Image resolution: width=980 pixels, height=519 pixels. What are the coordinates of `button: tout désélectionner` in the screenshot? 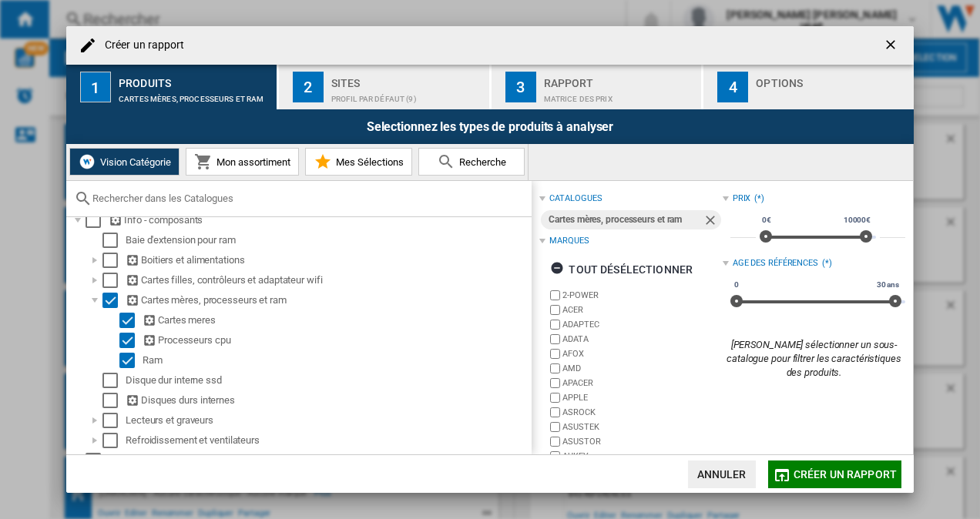 It's located at (621, 269).